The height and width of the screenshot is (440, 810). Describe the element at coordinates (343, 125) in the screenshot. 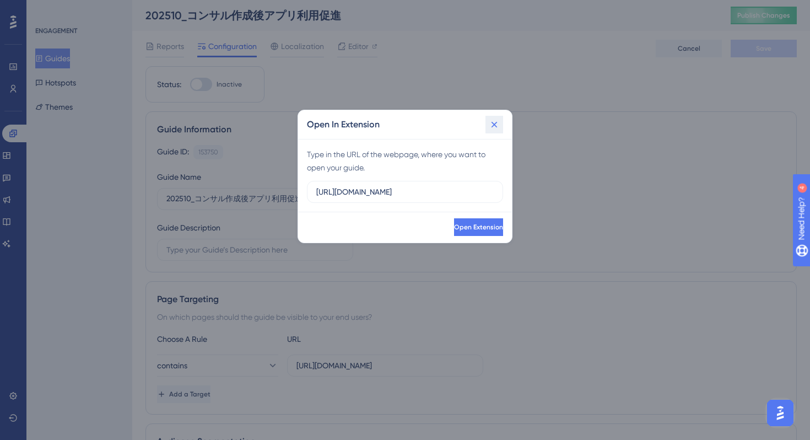

I see `h2: Open In Extension` at that location.